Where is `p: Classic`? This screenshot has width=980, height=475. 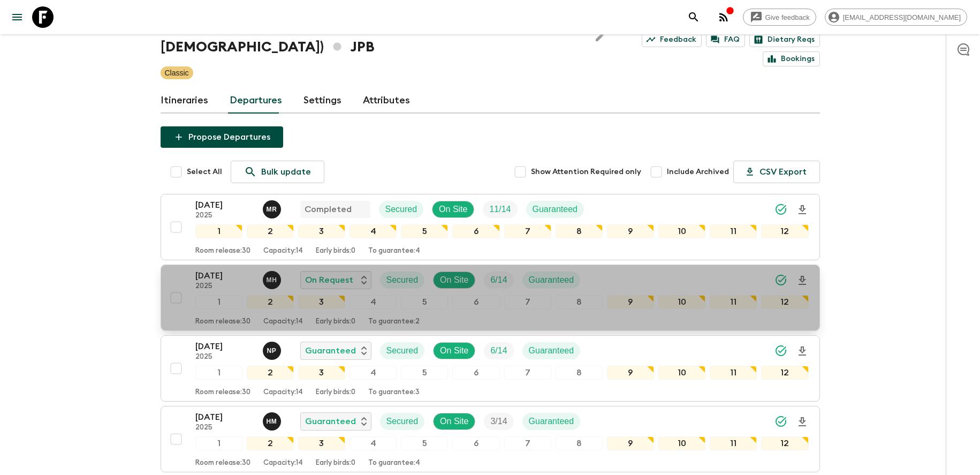 p: Classic is located at coordinates (177, 73).